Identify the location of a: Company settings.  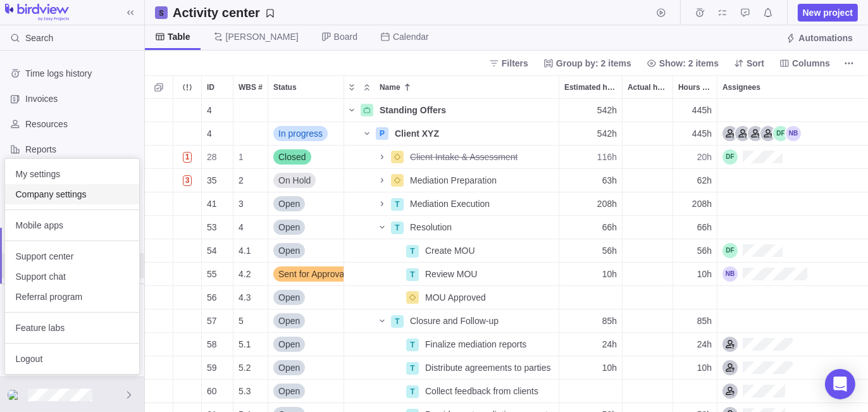
(72, 194).